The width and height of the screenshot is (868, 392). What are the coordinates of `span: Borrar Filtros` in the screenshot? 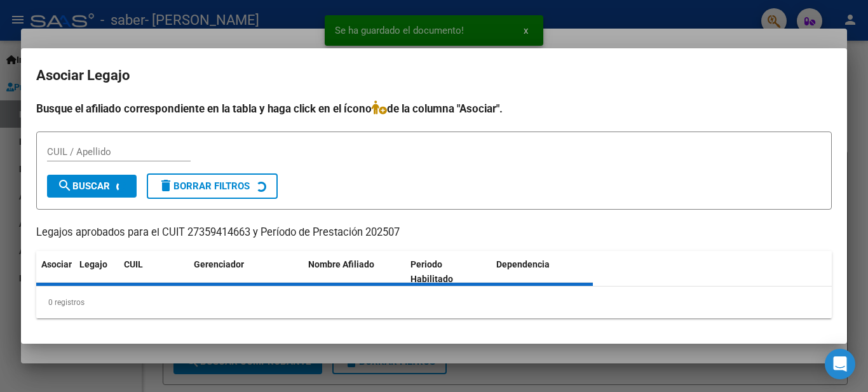 It's located at (204, 186).